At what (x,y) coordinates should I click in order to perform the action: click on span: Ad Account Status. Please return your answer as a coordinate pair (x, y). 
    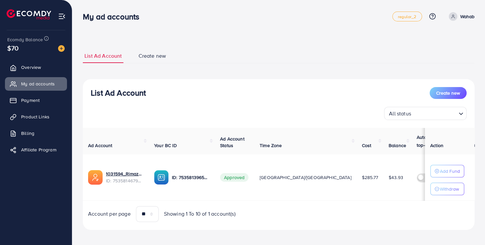
    Looking at the image, I should click on (232, 142).